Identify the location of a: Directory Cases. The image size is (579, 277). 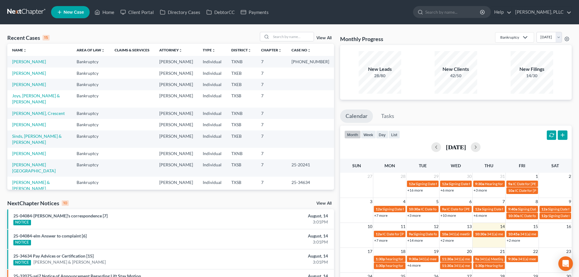
(180, 12).